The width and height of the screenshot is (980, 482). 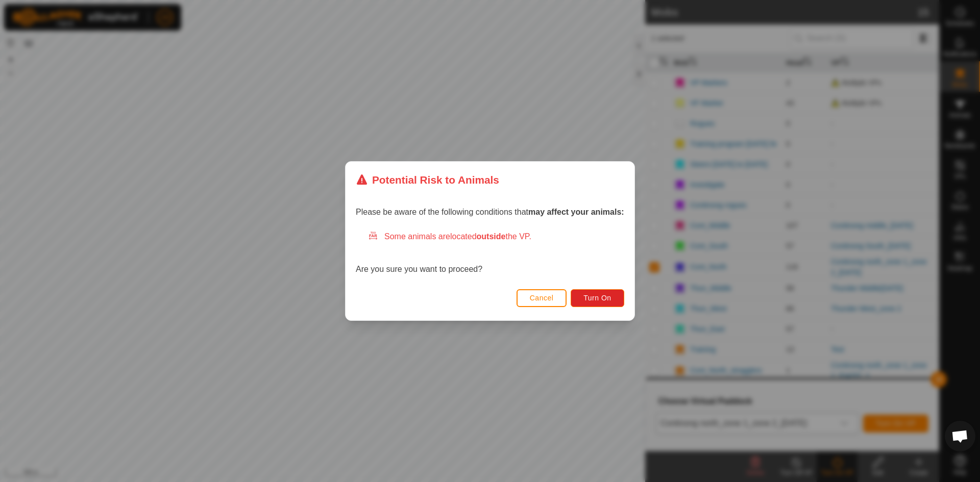 I want to click on span: Cancel, so click(x=542, y=297).